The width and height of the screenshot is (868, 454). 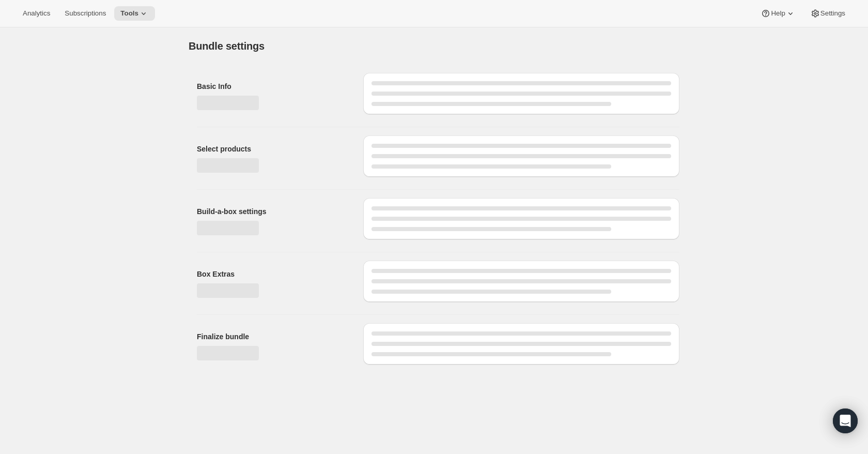 I want to click on span: Tools, so click(x=129, y=14).